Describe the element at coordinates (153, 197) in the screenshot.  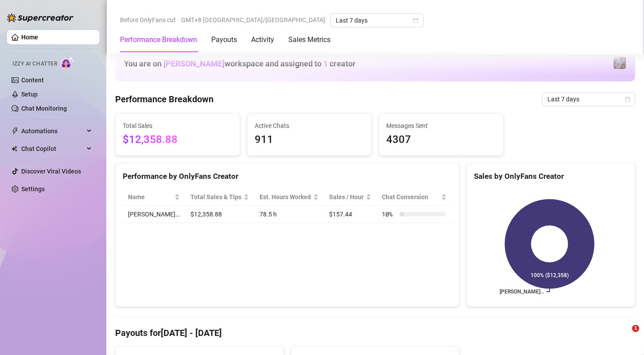
I see `th: Name` at that location.